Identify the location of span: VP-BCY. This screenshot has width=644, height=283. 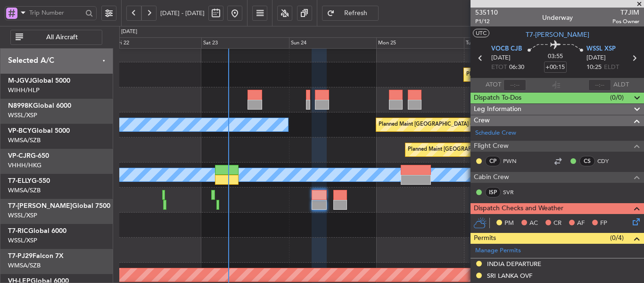
(20, 131).